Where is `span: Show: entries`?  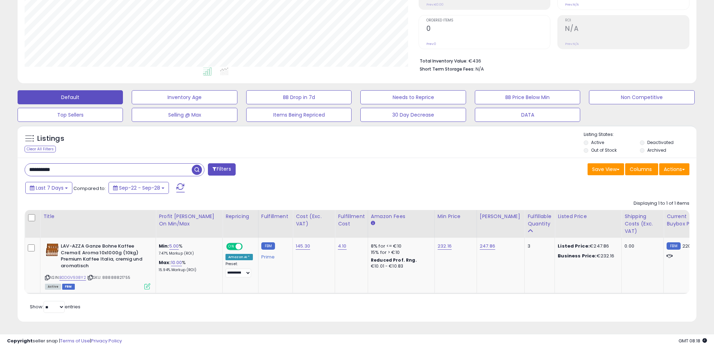 span: Show: entries is located at coordinates (55, 307).